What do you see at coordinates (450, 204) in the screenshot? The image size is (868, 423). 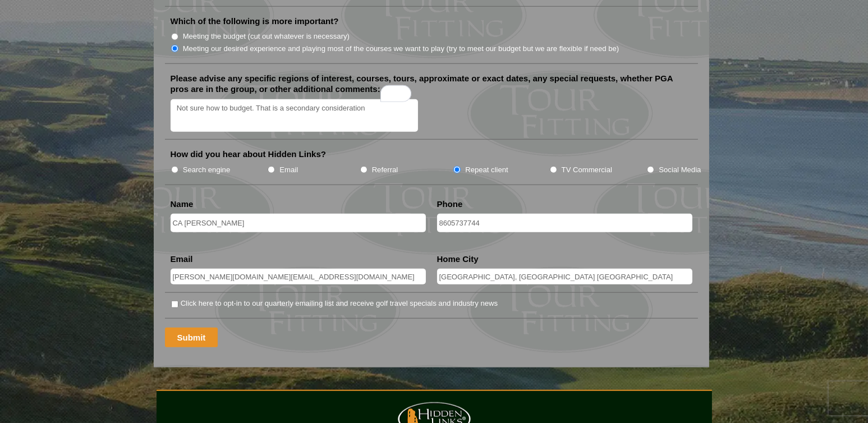 I see `label: Phone` at bounding box center [450, 204].